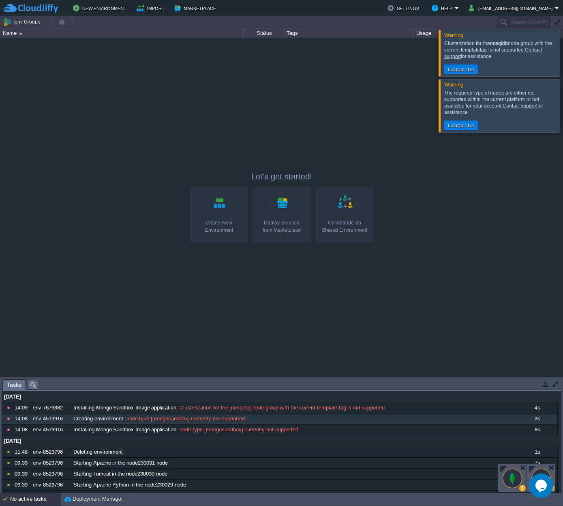  Describe the element at coordinates (345, 215) in the screenshot. I see `a: Collaborate onShared Environment` at that location.